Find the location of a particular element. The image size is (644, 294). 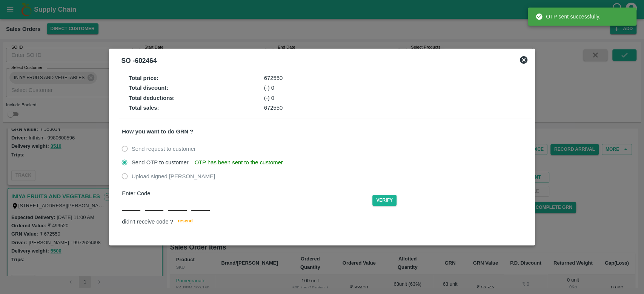

strong: Total price : is located at coordinates (143, 78).